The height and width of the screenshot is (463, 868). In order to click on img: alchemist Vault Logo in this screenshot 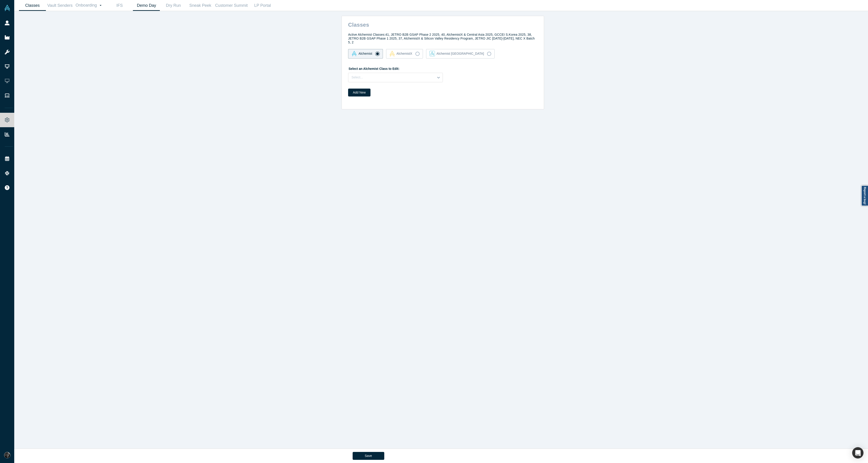, I will do `click(354, 54)`.